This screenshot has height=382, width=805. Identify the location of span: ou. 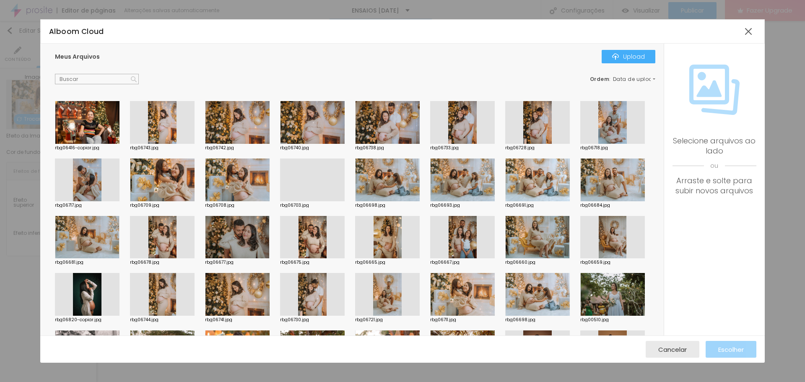
(714, 166).